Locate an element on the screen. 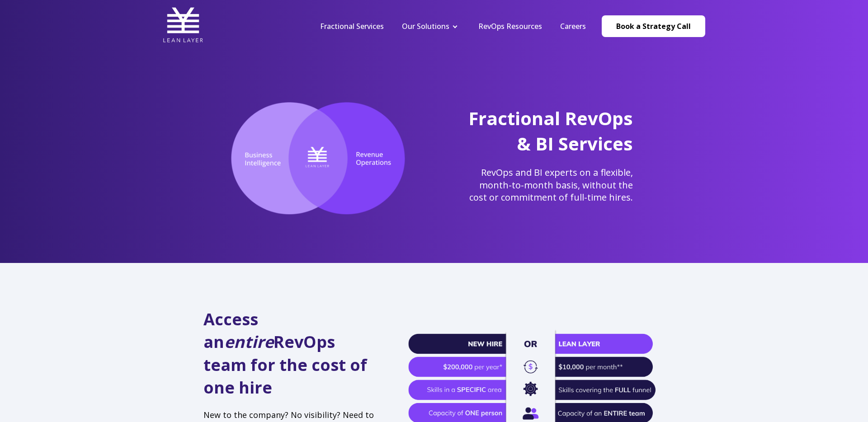 The image size is (868, 422). em: entire is located at coordinates (249, 341).